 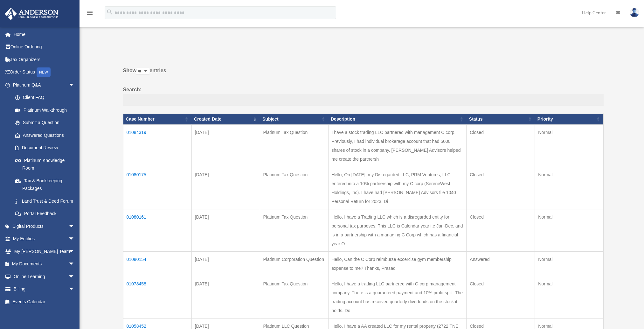 What do you see at coordinates (157, 119) in the screenshot?
I see `th: Case Number: activate to sort column ascending` at bounding box center [157, 119].